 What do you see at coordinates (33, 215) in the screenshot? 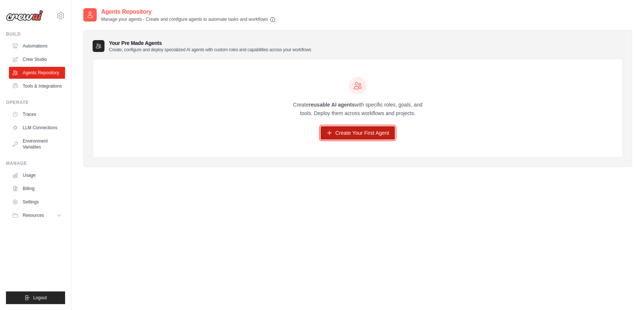
I see `span: Resources` at bounding box center [33, 215].